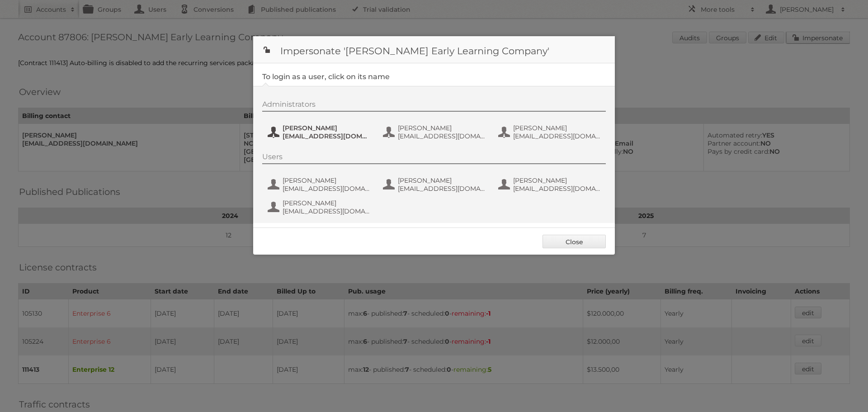 The width and height of the screenshot is (868, 412). I want to click on a: Close, so click(574, 241).